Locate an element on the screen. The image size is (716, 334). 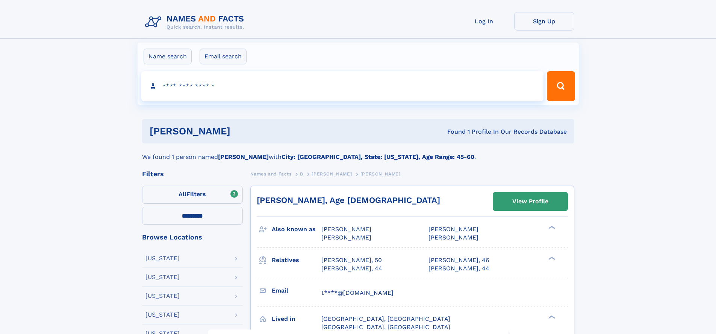
span: All is located at coordinates (182, 194).